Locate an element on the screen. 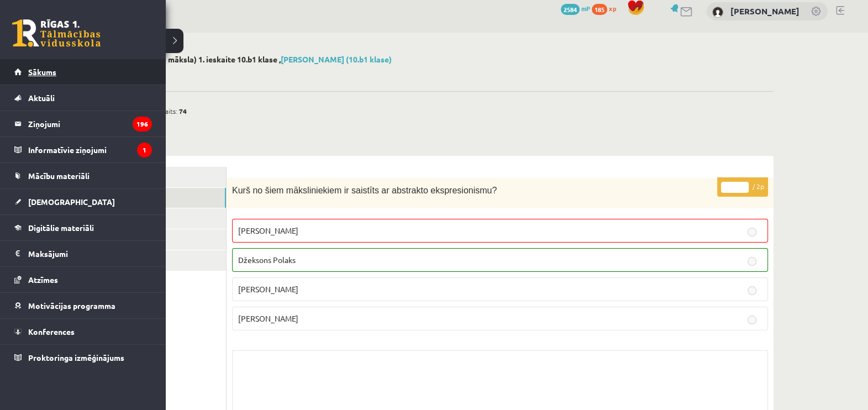  a: Ziņojumi196 is located at coordinates (83, 124).